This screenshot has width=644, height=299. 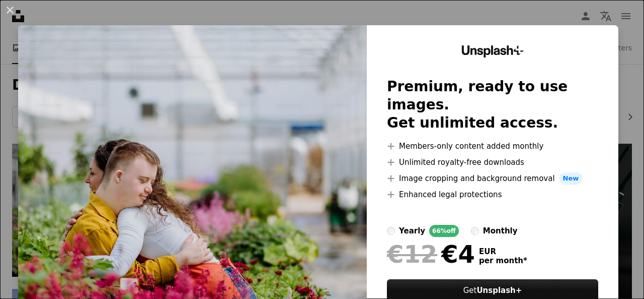 What do you see at coordinates (431, 254) in the screenshot?
I see `div: €4` at bounding box center [431, 254].